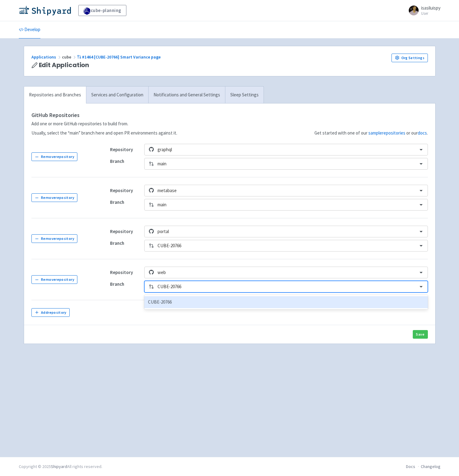 This screenshot has height=476, width=459. What do you see at coordinates (423, 11) in the screenshot?
I see `a: isasiluispy User` at bounding box center [423, 11].